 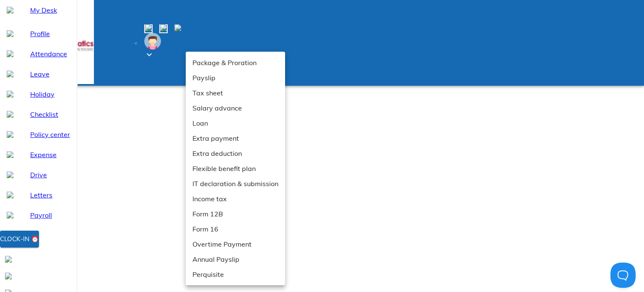 I want to click on li: Loan, so click(x=235, y=123).